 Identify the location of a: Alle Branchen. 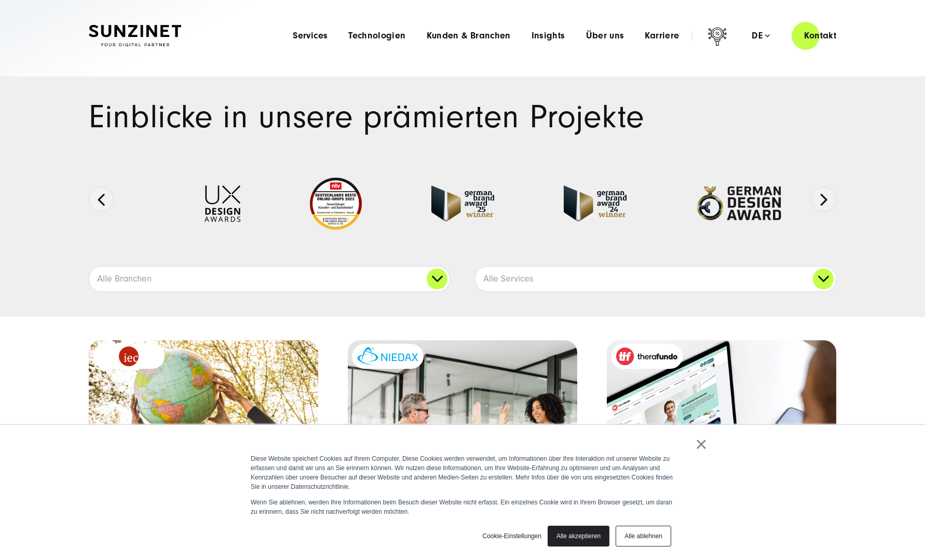
(270, 279).